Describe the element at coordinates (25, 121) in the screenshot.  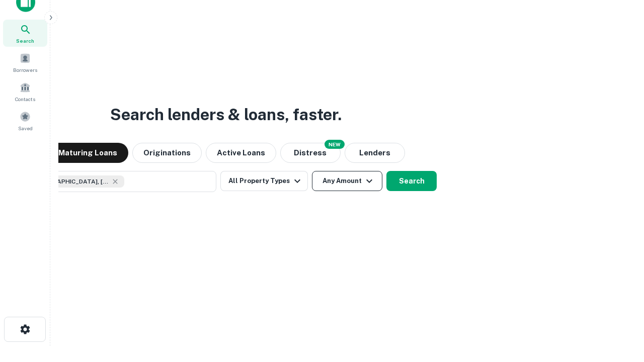
I see `div: Saved` at that location.